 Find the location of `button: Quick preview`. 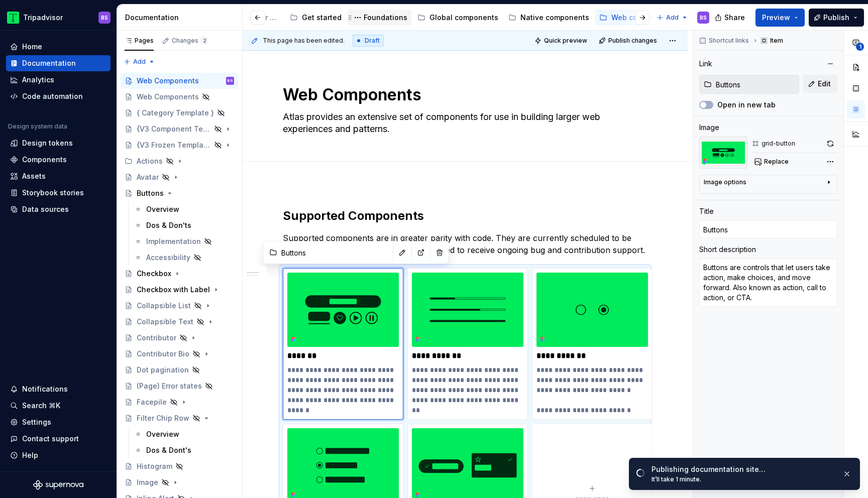

button: Quick preview is located at coordinates (562, 41).